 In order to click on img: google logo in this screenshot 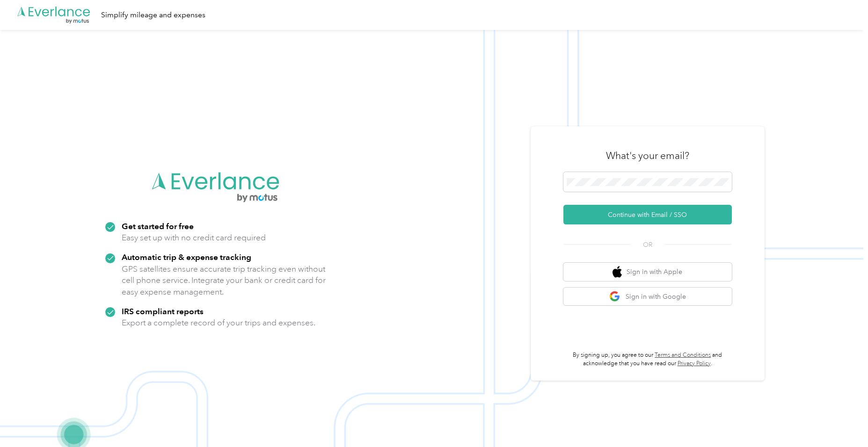, I will do `click(615, 296)`.